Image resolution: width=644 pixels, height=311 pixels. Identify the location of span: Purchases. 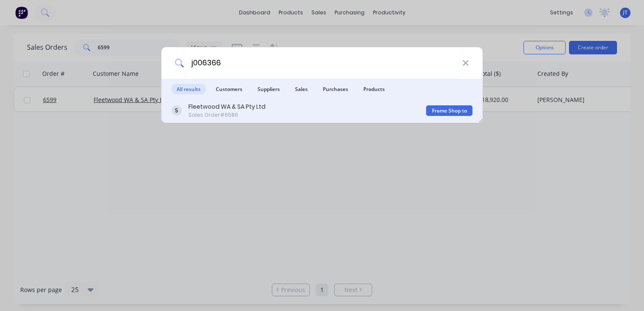
(336, 89).